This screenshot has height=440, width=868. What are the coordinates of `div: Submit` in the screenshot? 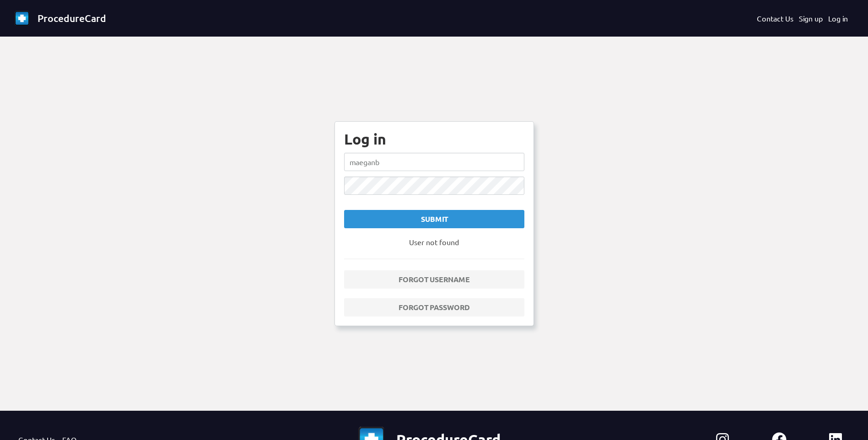 It's located at (434, 219).